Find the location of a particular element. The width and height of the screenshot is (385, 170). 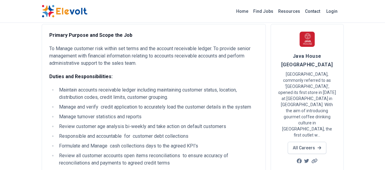

a: Home is located at coordinates (242, 11).